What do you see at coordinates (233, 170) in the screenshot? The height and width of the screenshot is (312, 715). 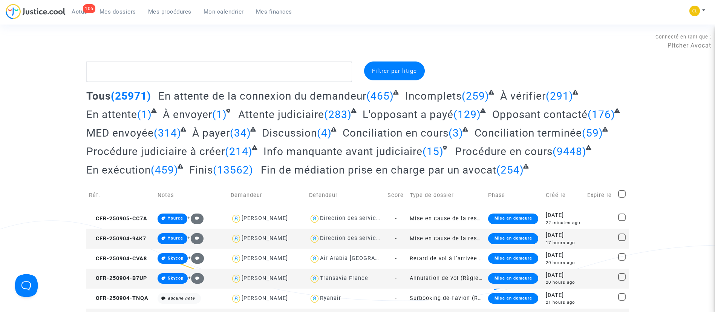 I see `span: (13562)` at bounding box center [233, 170].